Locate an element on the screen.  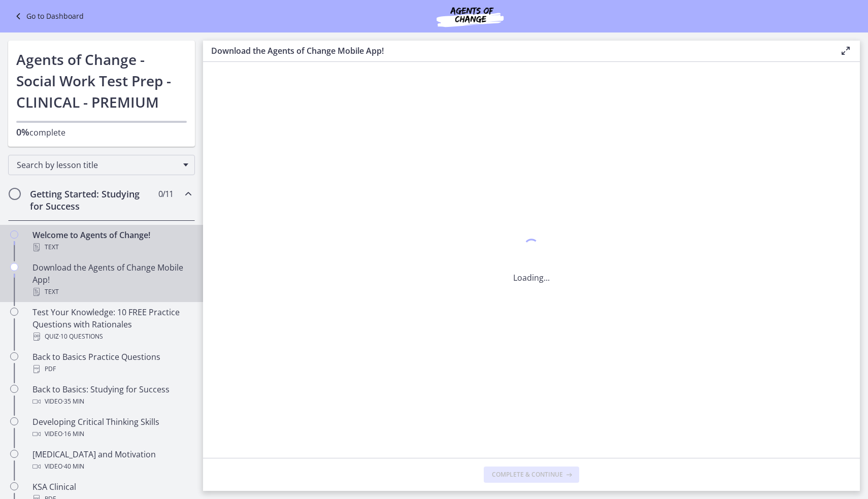
h1: Agents of Change - Social Work Test Prep - CLINICAL - PREMIUM is located at coordinates (102, 80).